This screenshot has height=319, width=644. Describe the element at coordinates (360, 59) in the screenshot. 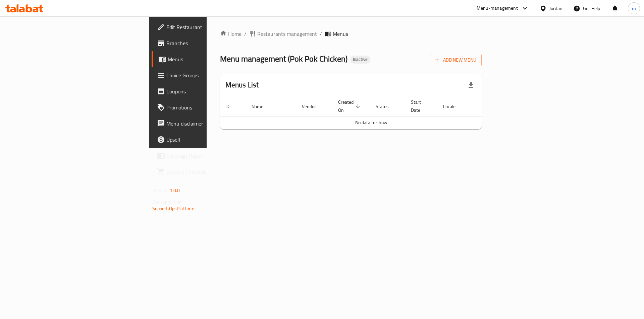

I see `span: Inactive` at that location.